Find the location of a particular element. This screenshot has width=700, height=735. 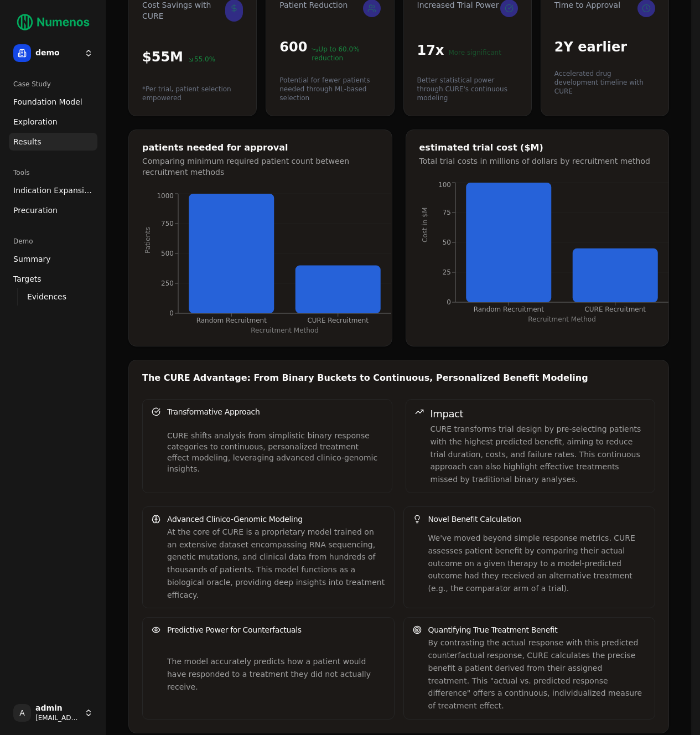

div: Novel Benefit Calculation is located at coordinates (537, 519).